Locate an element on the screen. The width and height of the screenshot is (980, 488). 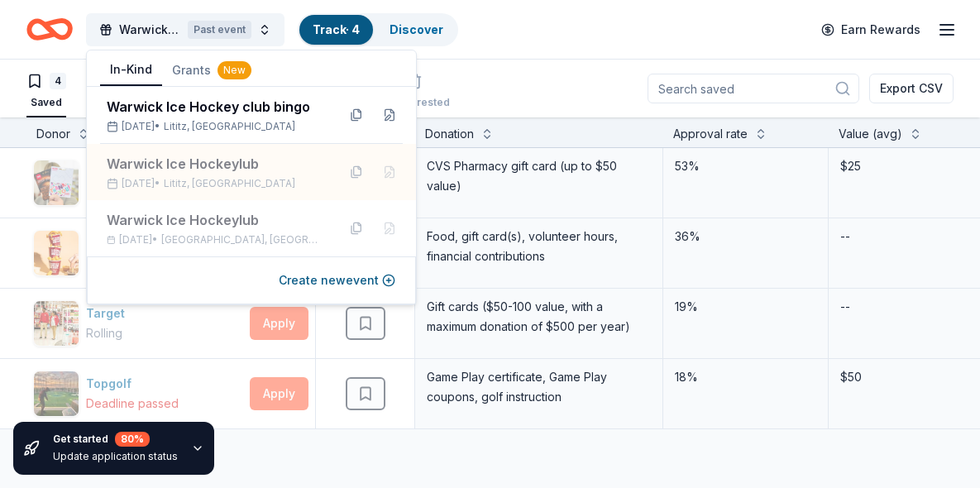
button: Image for TargetTargetRolling is located at coordinates (139, 324).